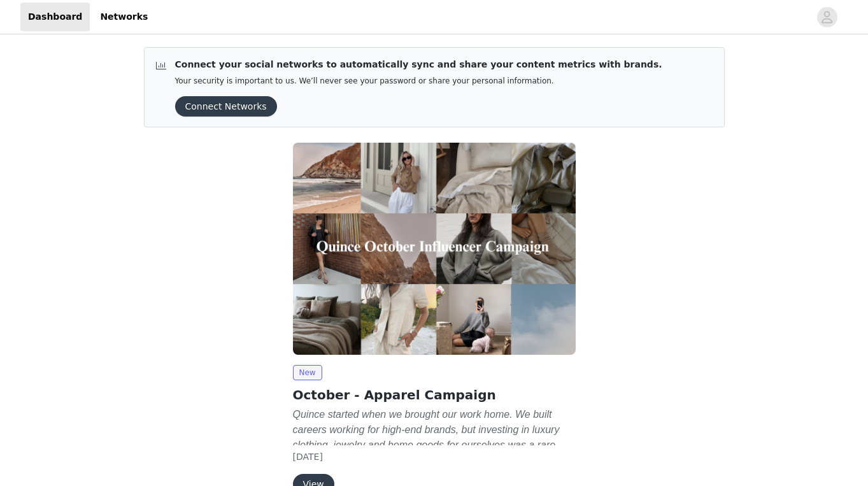  Describe the element at coordinates (434, 395) in the screenshot. I see `h2: October - Apparel Campaign` at that location.